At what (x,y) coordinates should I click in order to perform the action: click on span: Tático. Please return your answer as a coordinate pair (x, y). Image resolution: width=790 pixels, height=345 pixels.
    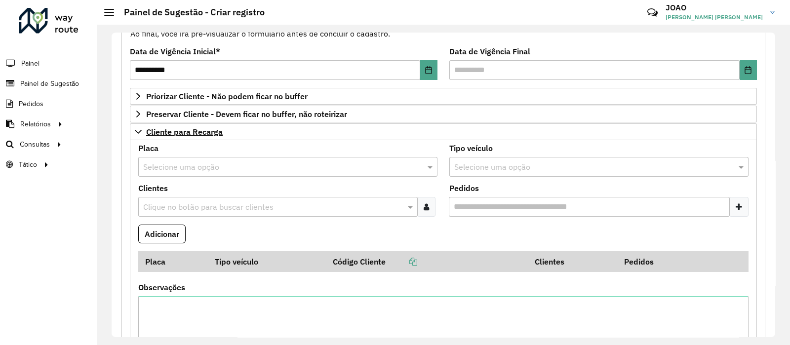
    Looking at the image, I should click on (28, 165).